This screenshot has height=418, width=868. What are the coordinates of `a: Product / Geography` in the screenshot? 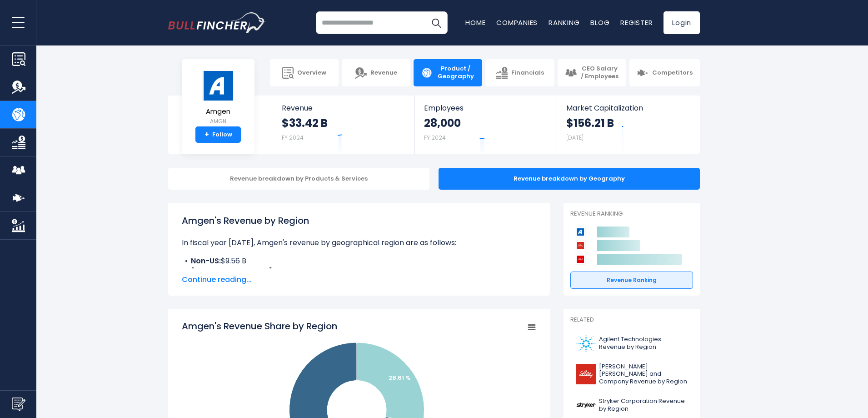 It's located at (447, 73).